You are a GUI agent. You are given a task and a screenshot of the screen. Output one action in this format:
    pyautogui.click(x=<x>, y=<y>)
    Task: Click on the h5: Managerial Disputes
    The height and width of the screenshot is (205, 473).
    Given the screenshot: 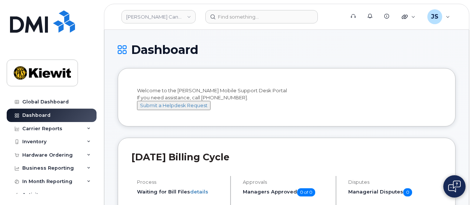 What is the action you would take?
    pyautogui.click(x=395, y=192)
    